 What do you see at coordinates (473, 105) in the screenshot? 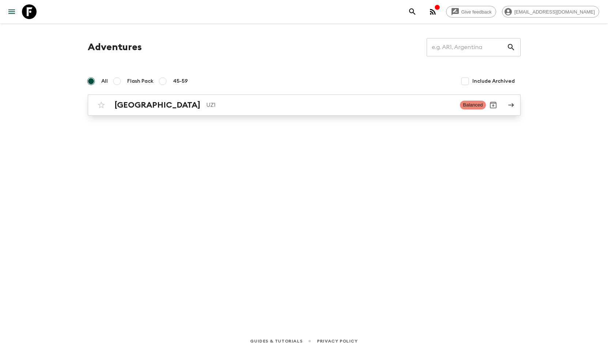
I see `span: Balanced` at bounding box center [473, 105].